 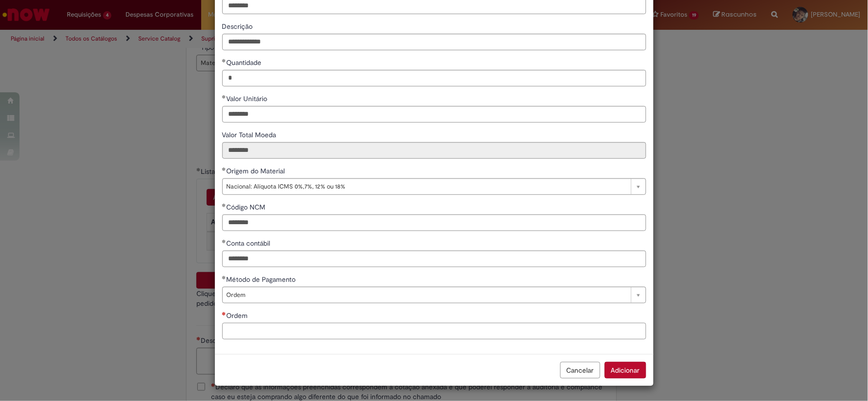 I want to click on span: Necessários, so click(x=224, y=313).